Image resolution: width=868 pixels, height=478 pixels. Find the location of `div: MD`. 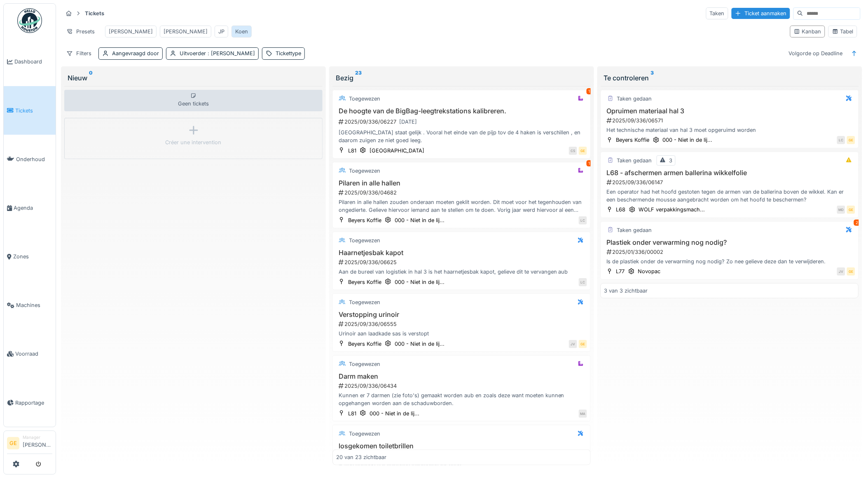

div: MD is located at coordinates (842, 210).